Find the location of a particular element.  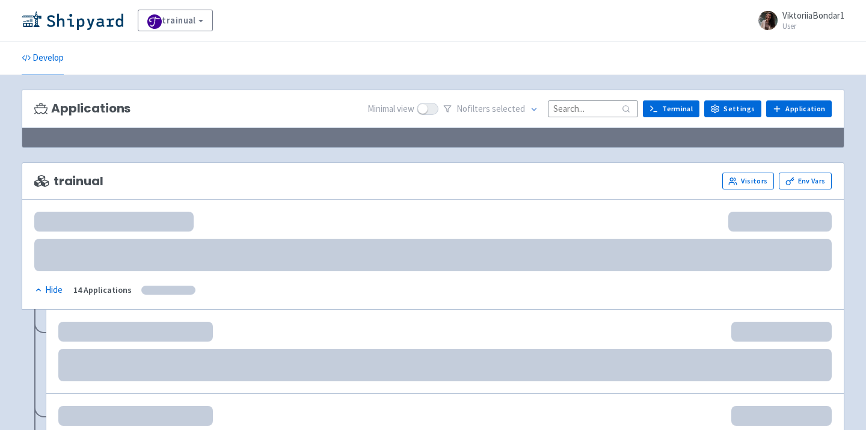

a: trainual is located at coordinates (175, 20).